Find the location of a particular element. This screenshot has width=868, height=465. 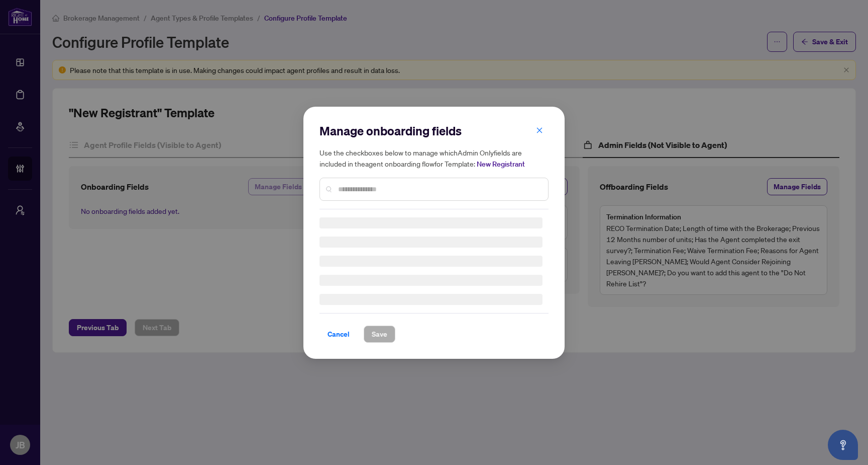

span: New Registrant is located at coordinates (501, 164).